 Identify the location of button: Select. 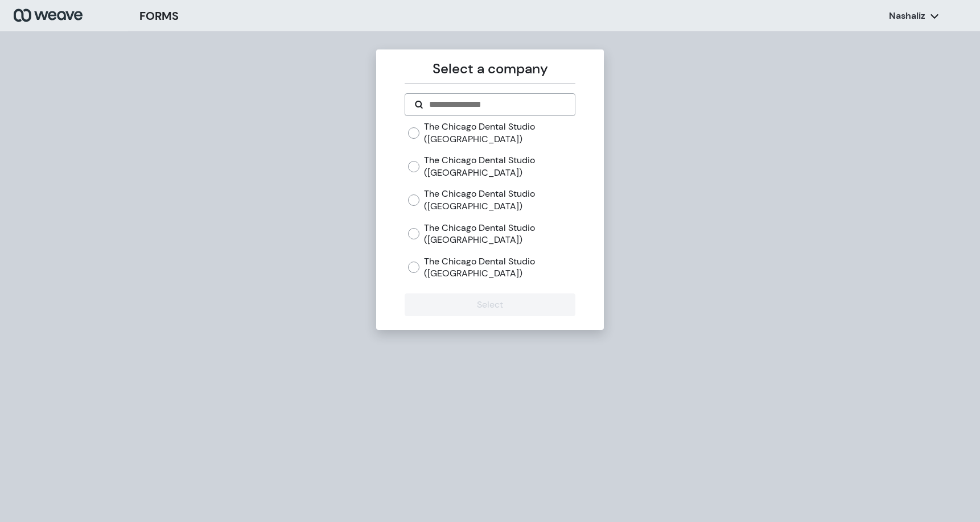
(489, 305).